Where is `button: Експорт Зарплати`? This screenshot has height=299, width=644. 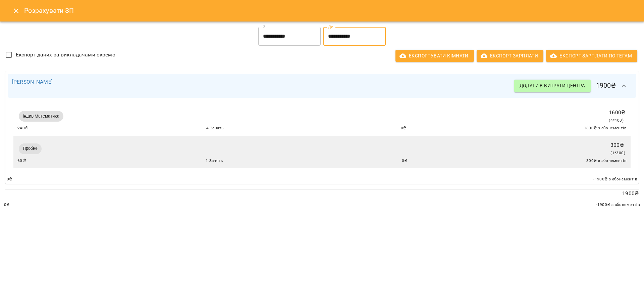
button: Експорт Зарплати is located at coordinates (510, 56).